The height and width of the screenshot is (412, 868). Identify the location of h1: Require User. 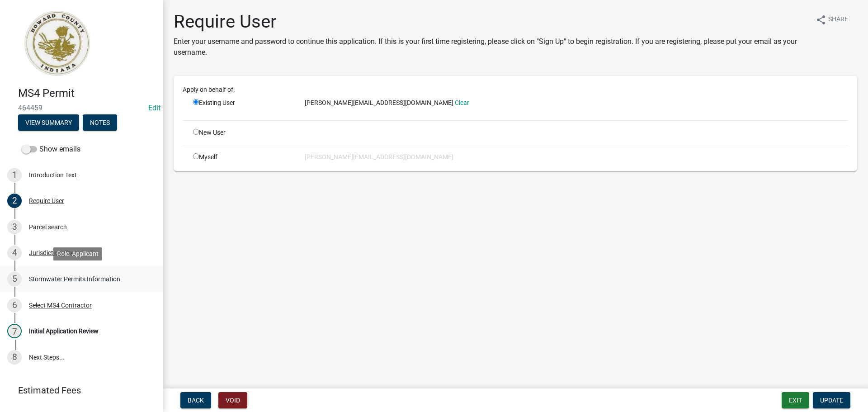
(491, 21).